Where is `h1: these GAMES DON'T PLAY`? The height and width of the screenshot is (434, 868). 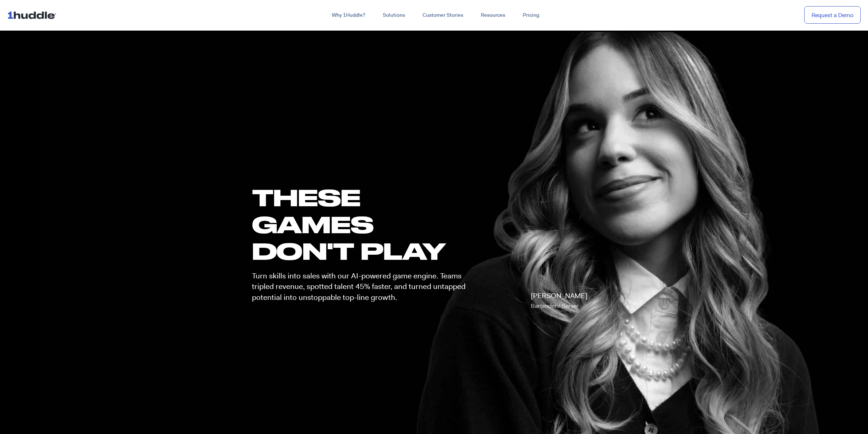
h1: these GAMES DON'T PLAY is located at coordinates (362, 224).